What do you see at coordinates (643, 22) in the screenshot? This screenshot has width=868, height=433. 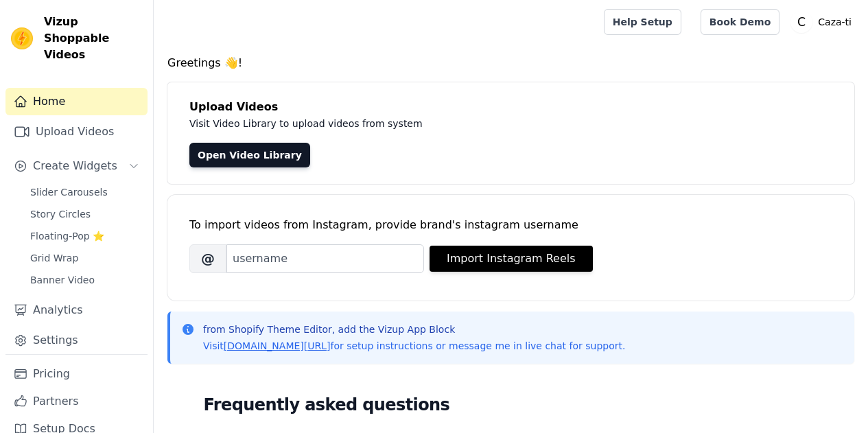 I see `a: Help Setup` at bounding box center [643, 22].